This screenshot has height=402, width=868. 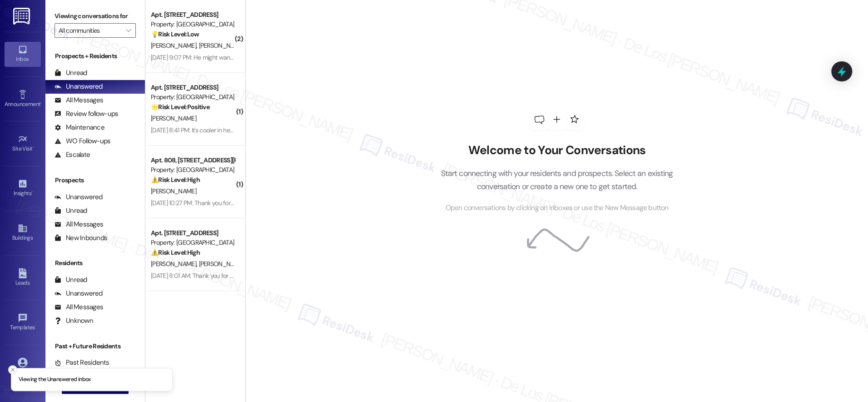 What do you see at coordinates (74, 321) in the screenshot?
I see `div: Unknown` at bounding box center [74, 321].